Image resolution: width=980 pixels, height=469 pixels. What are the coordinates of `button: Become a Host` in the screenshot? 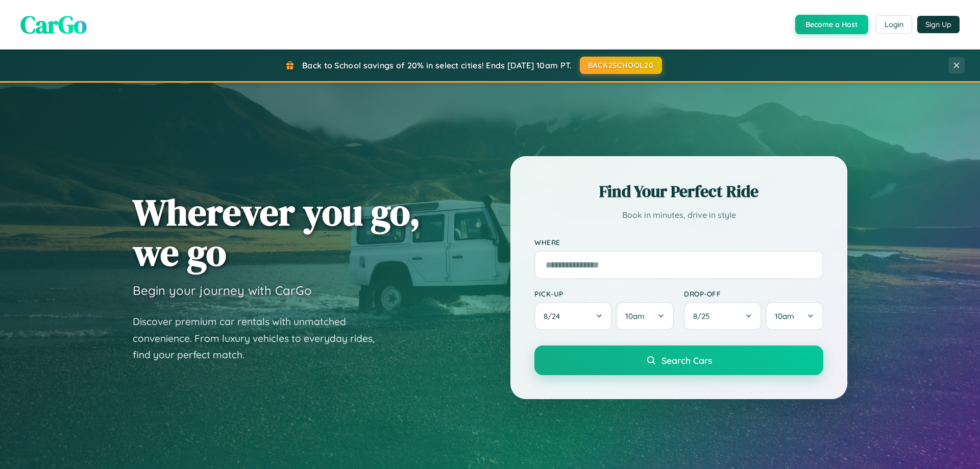 It's located at (831, 24).